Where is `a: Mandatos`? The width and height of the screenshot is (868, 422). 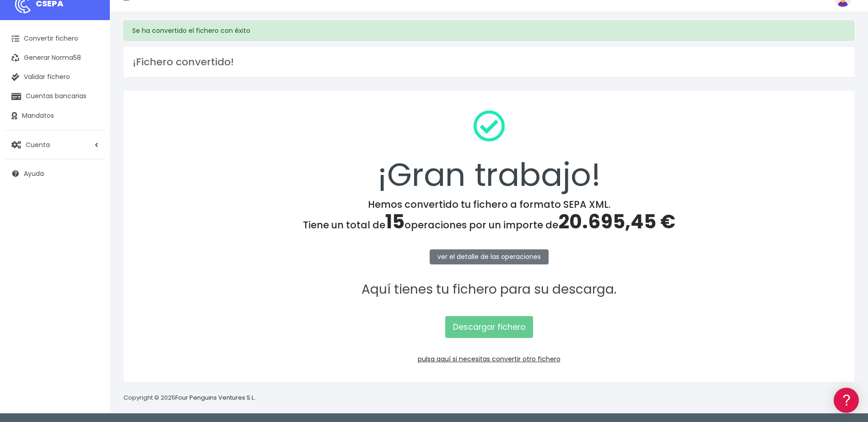 a: Mandatos is located at coordinates (55, 116).